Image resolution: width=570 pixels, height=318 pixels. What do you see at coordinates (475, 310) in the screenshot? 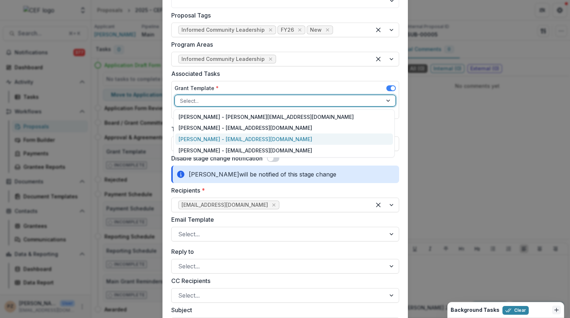
I see `h2: Background Tasks` at bounding box center [475, 310].